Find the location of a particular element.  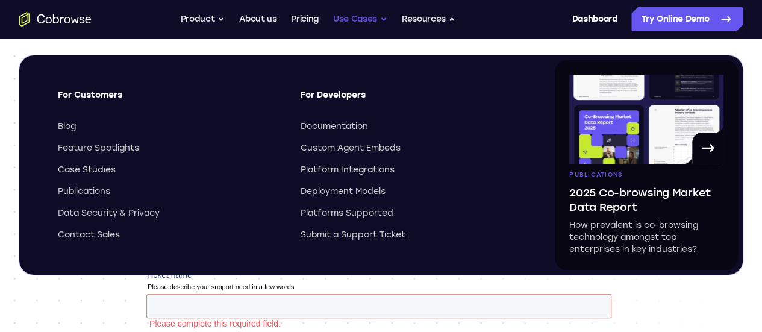

span: Feature Spotlights is located at coordinates (98, 148).